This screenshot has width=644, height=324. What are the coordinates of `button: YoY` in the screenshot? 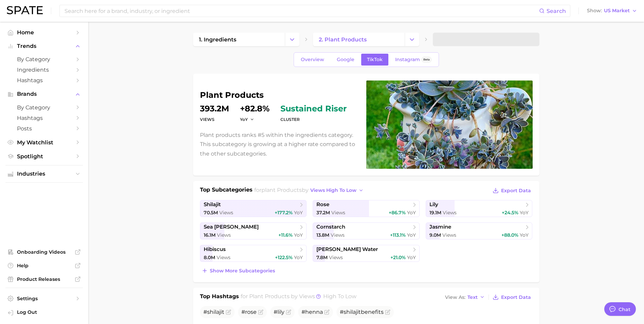 It's located at (247, 119).